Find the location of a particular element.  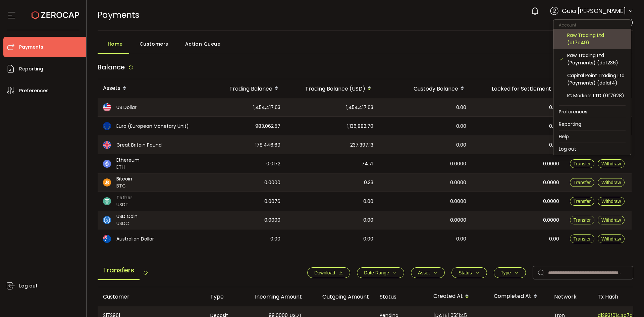

span: Status is located at coordinates (465, 272).